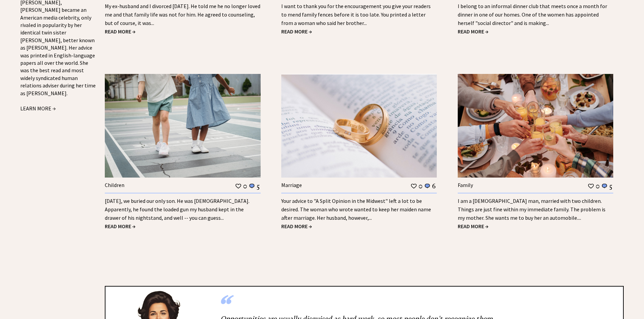  What do you see at coordinates (38, 108) in the screenshot?
I see `a: LEARN MORE →` at bounding box center [38, 108].